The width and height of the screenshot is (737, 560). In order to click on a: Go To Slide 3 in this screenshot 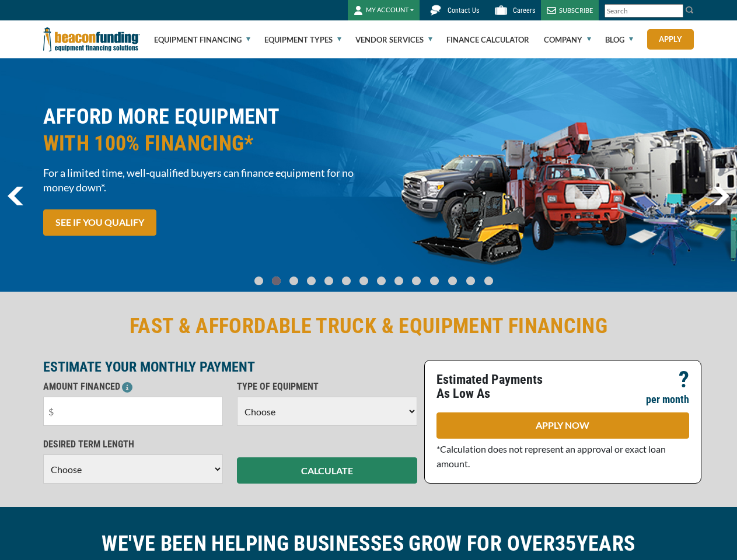, I will do `click(311, 281)`.